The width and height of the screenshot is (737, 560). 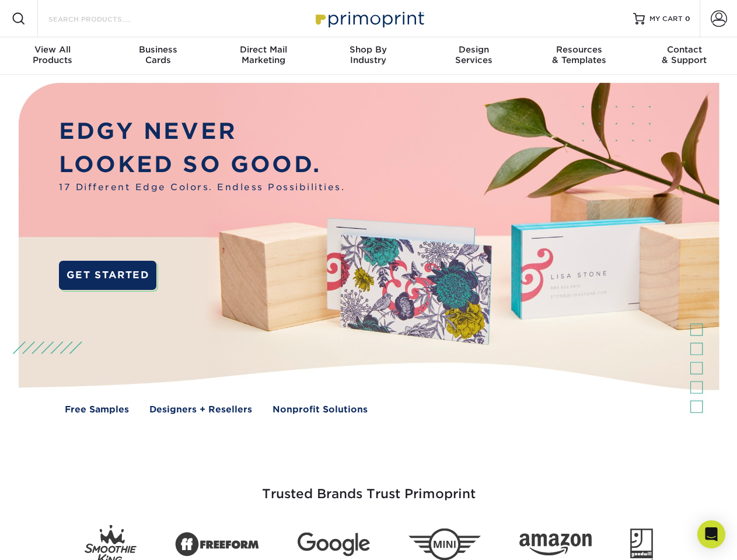 I want to click on a: BusinessCards, so click(x=157, y=56).